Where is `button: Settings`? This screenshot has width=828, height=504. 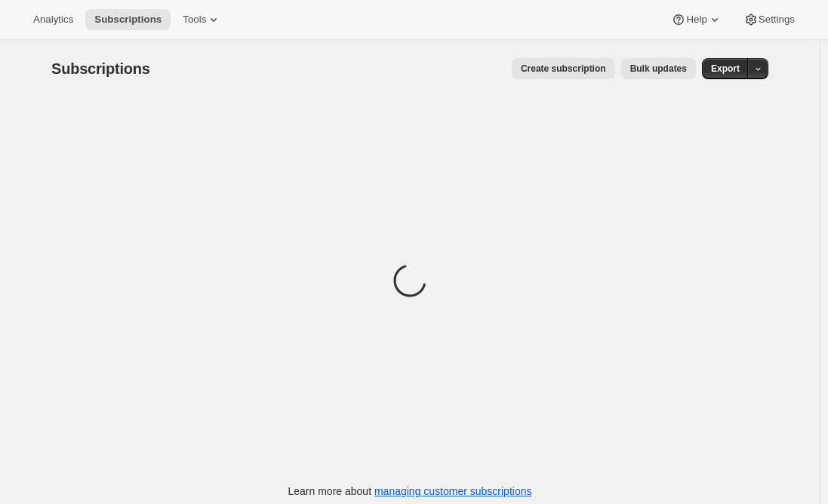 button: Settings is located at coordinates (769, 20).